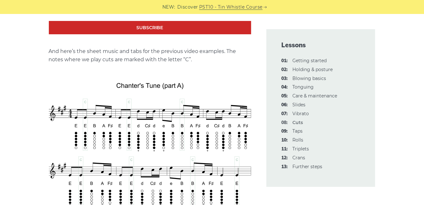 The width and height of the screenshot is (424, 205). What do you see at coordinates (169, 7) in the screenshot?
I see `span: NEW:` at bounding box center [169, 7].